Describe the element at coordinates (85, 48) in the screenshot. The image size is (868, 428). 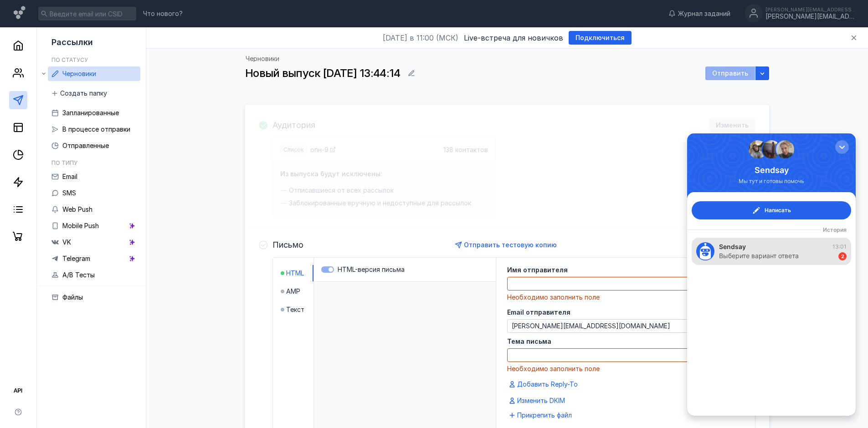
I see `div: Мы тут и готовы помочь` at that location.